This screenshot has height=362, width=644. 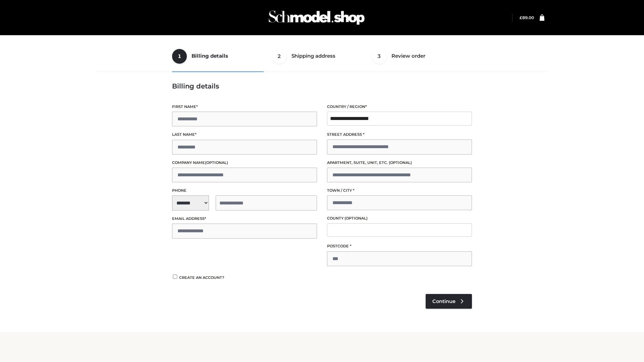 What do you see at coordinates (175, 277) in the screenshot?
I see `input: Create an account?` at bounding box center [175, 277].